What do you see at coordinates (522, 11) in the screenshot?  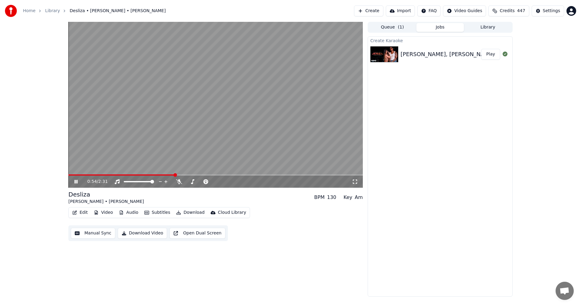 I see `span: 447` at bounding box center [522, 11].